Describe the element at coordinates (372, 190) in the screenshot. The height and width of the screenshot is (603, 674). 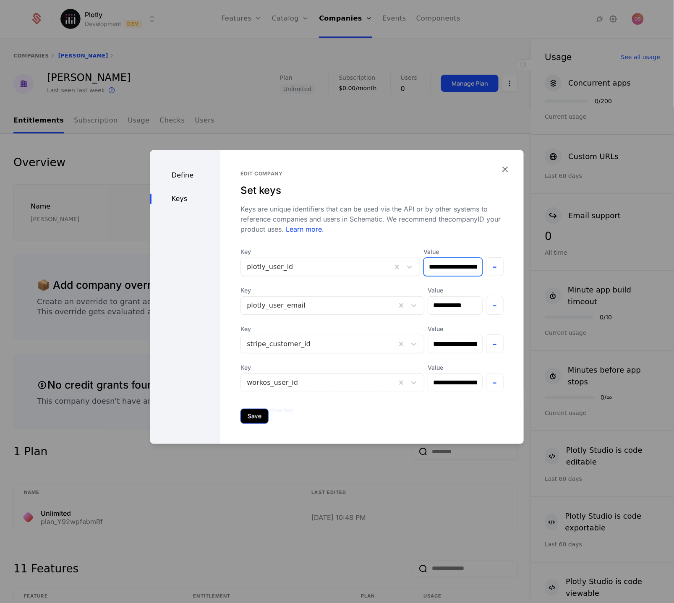
I see `div: Set keys` at that location.